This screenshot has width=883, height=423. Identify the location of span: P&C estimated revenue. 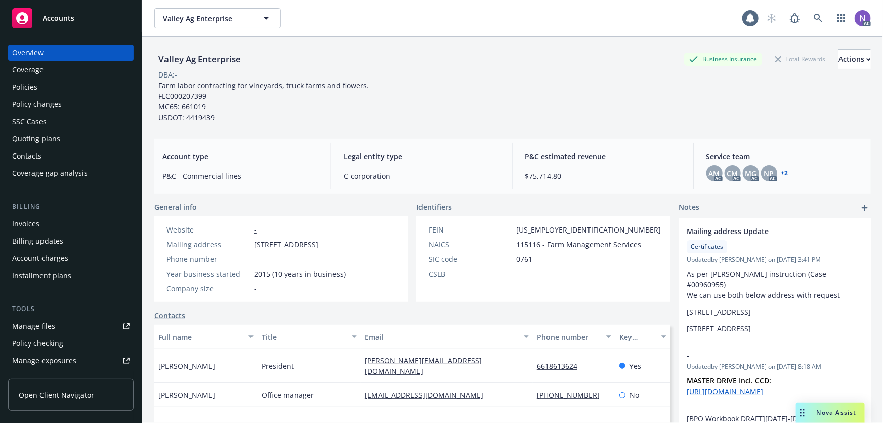
(603, 156).